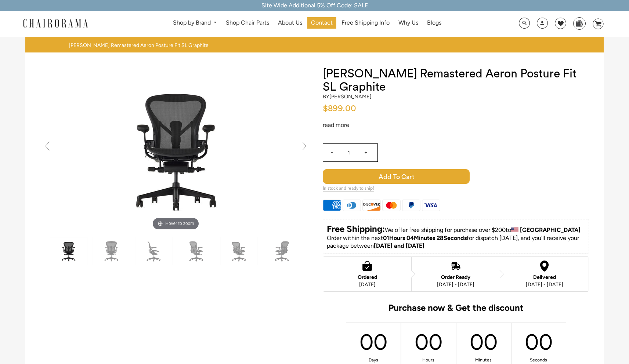 Image resolution: width=629 pixels, height=364 pixels. I want to click on div: Order Ready, so click(456, 277).